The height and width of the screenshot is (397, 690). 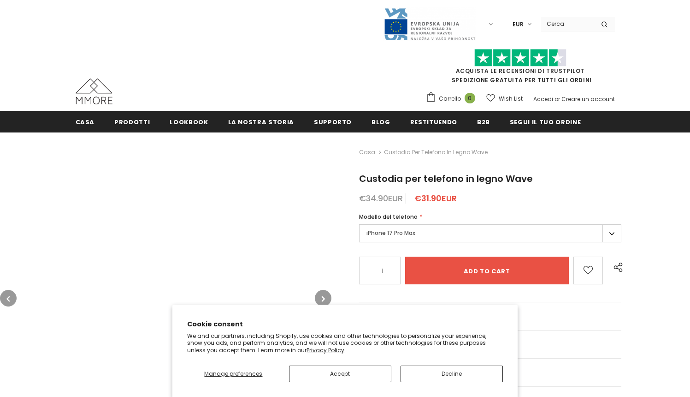 What do you see at coordinates (558, 99) in the screenshot?
I see `span: or` at bounding box center [558, 99].